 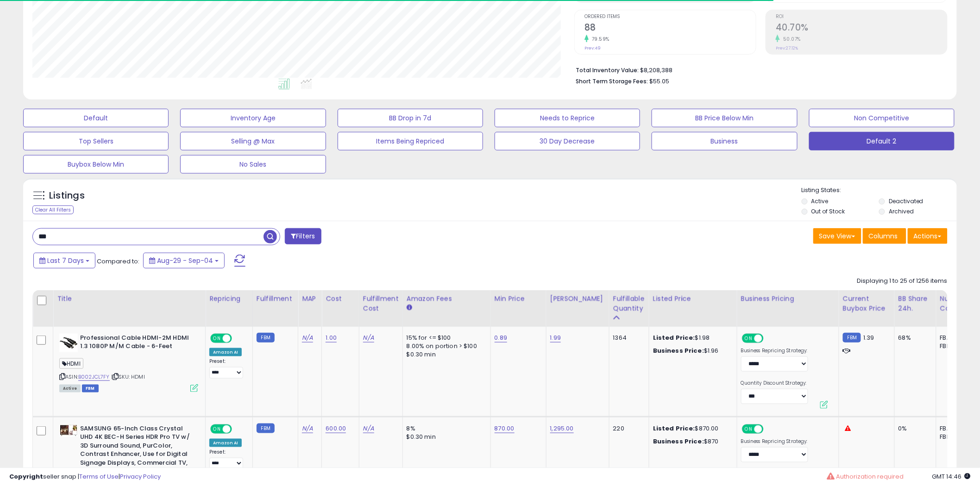 What do you see at coordinates (91, 389) in the screenshot?
I see `span: FBM` at bounding box center [91, 389].